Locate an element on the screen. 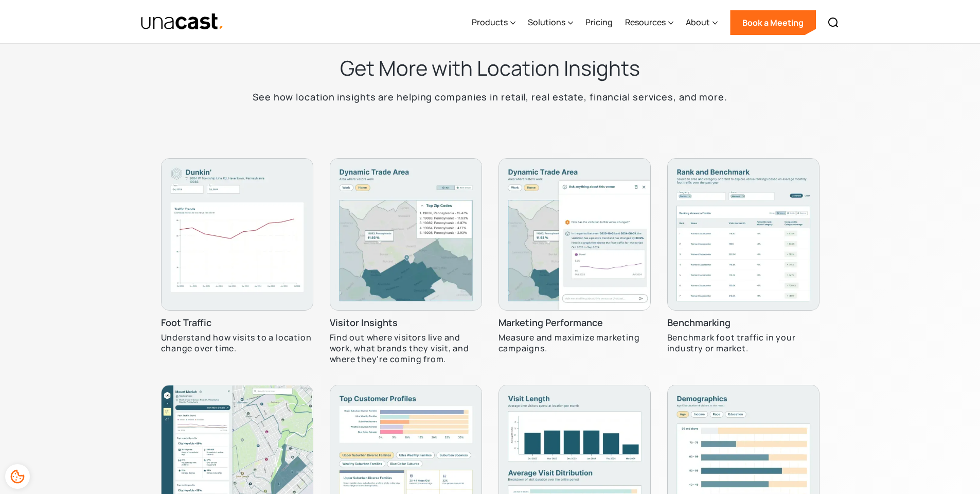  p: Measure and maximize marketing campaigns. is located at coordinates (575, 343).